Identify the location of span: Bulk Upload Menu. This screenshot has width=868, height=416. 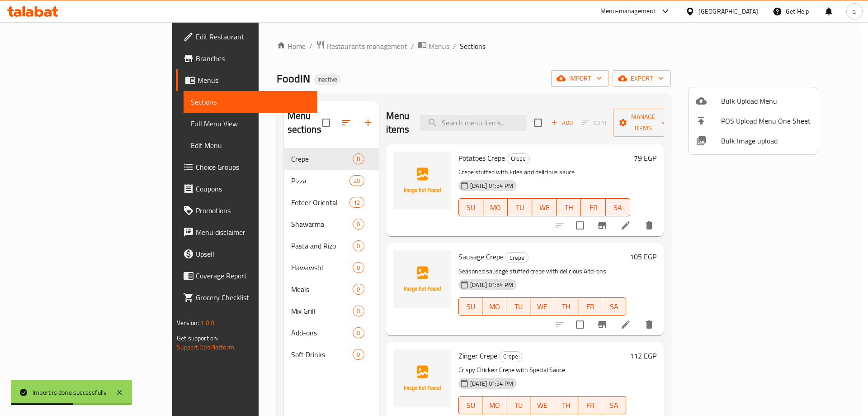
(766, 101).